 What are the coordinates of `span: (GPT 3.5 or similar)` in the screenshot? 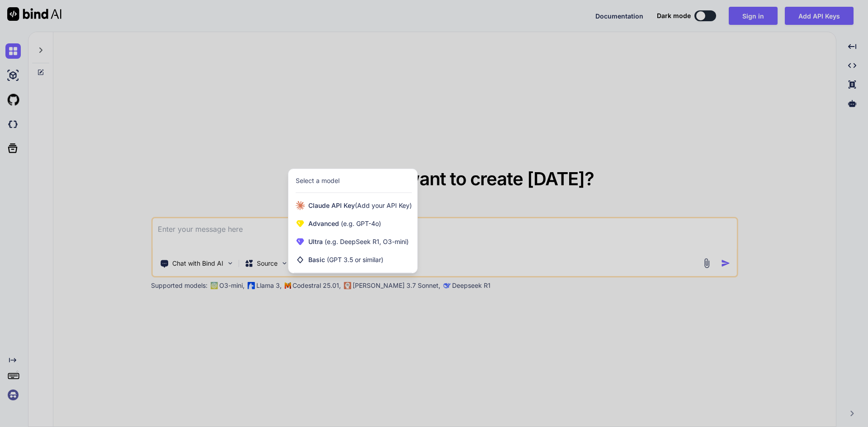 It's located at (355, 259).